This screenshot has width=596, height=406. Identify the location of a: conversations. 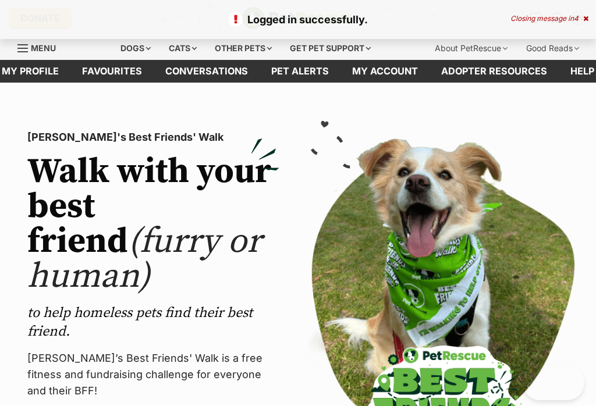
(206, 71).